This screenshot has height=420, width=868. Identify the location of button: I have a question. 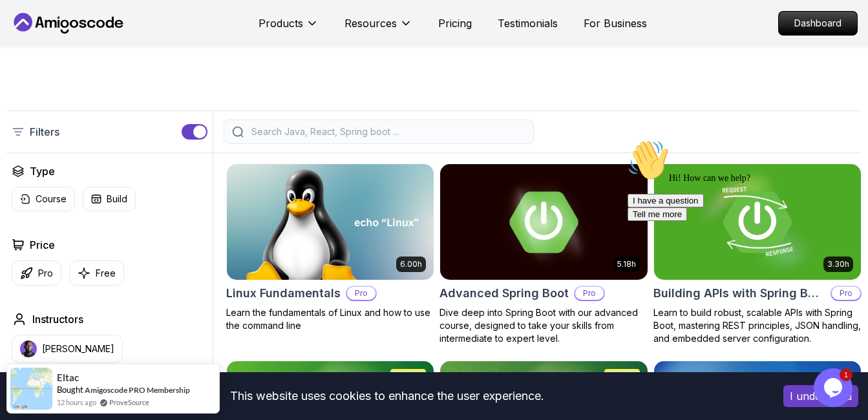
(43, 66).